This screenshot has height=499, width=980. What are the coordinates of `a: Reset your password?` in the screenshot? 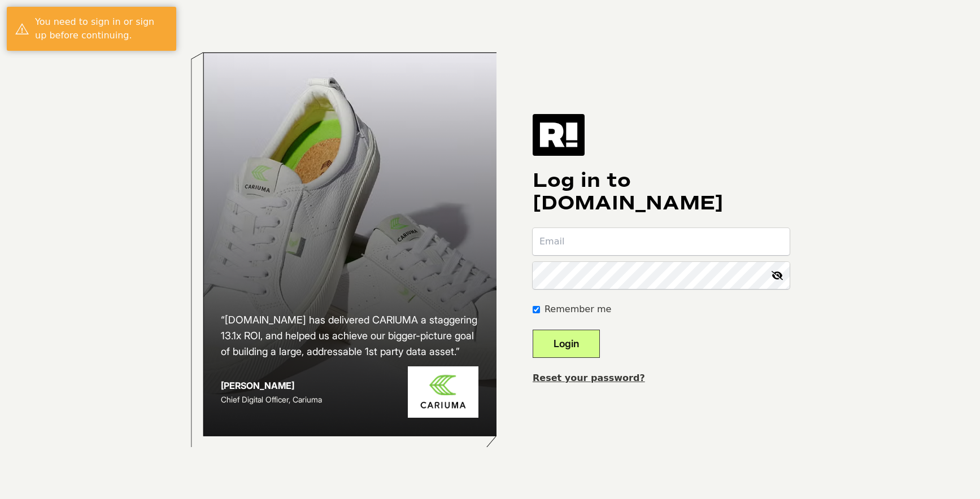 It's located at (588, 377).